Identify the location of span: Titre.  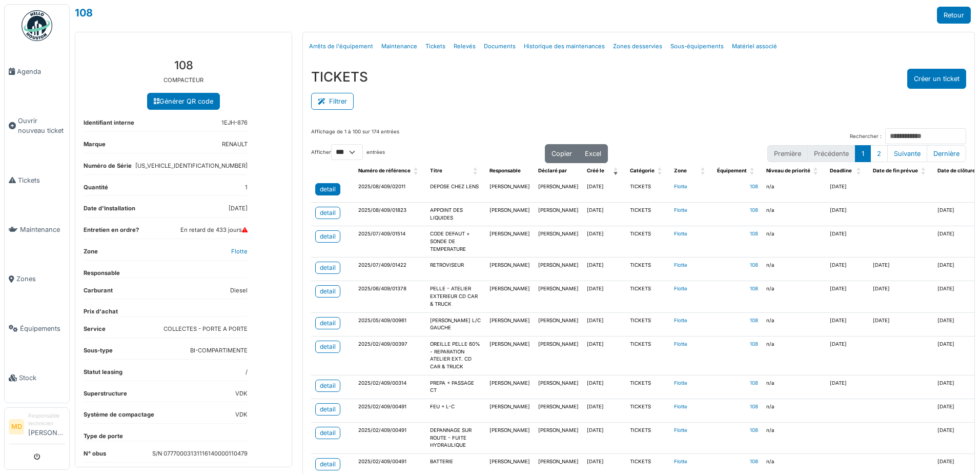
(437, 170).